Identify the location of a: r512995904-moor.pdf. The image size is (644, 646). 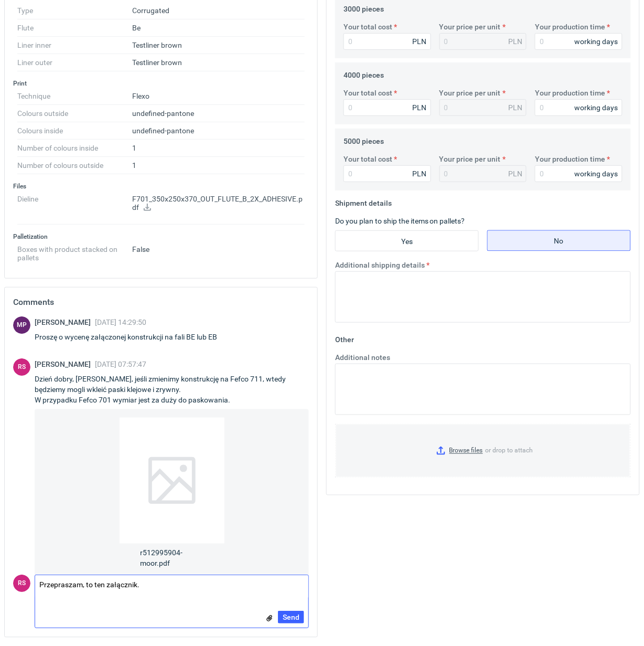
(171, 493).